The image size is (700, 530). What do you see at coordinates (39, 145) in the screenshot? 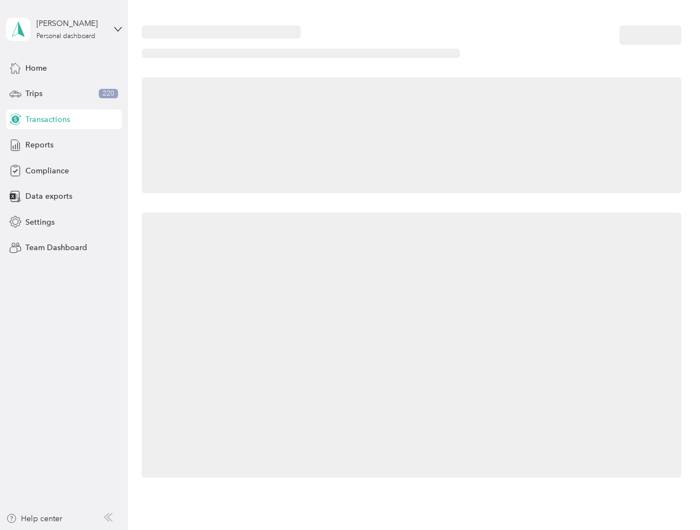
I see `span: Reports` at bounding box center [39, 145].